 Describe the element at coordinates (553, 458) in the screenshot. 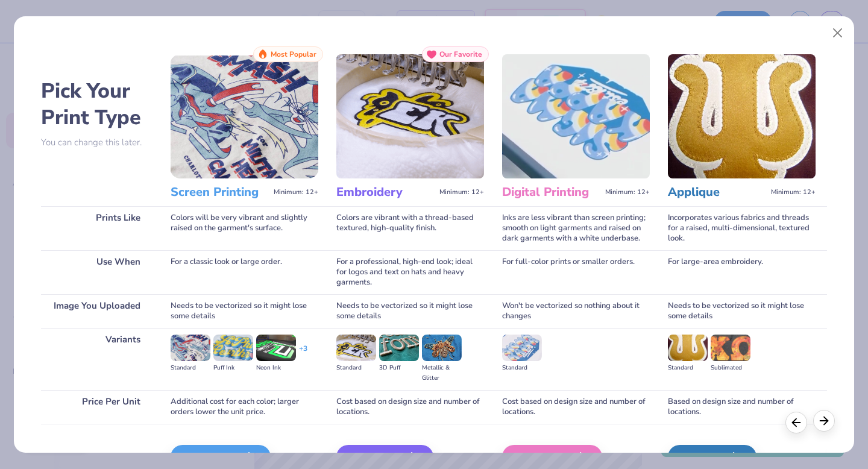

I see `div: Digital Print` at that location.